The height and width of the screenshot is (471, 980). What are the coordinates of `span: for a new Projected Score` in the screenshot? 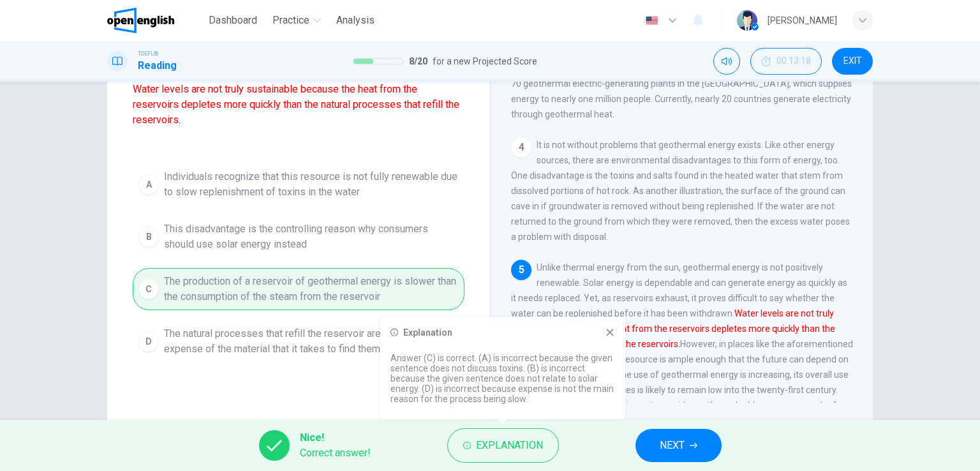 It's located at (485, 62).